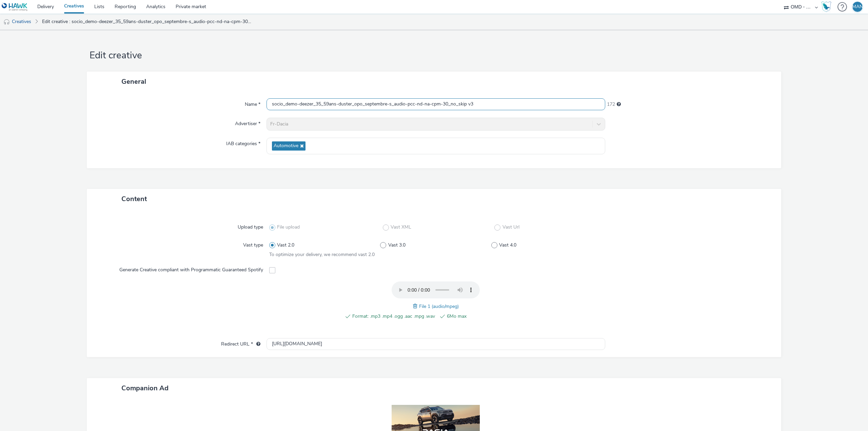  What do you see at coordinates (243, 143) in the screenshot?
I see `label: IAB categories *` at bounding box center [243, 143].